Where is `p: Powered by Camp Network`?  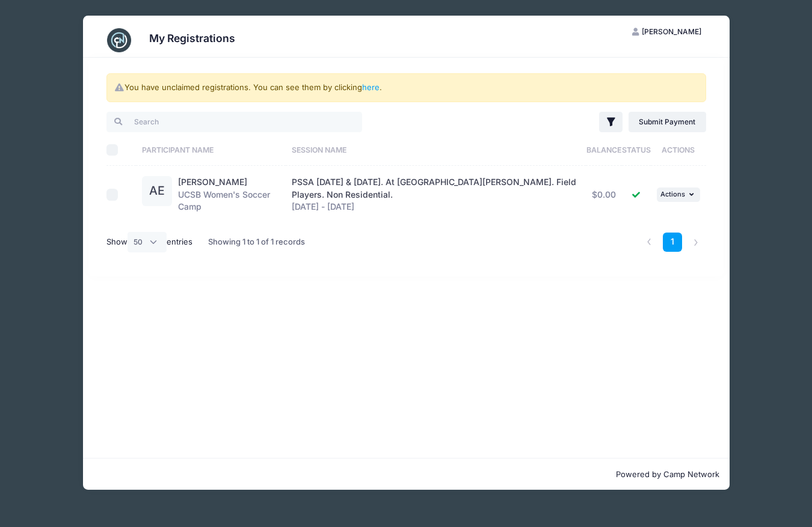 p: Powered by Camp Network is located at coordinates (406, 475).